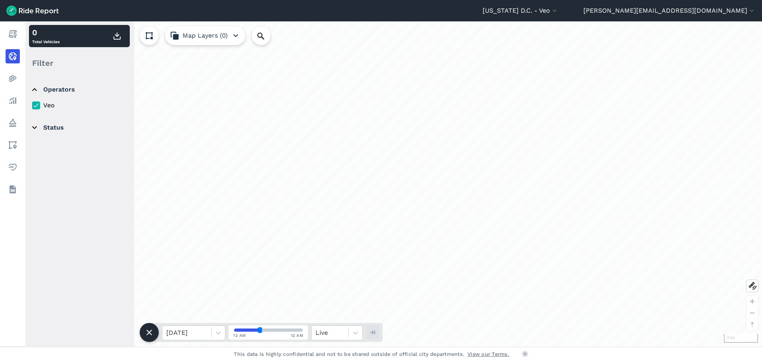 This screenshot has height=361, width=762. I want to click on a: Areas, so click(13, 145).